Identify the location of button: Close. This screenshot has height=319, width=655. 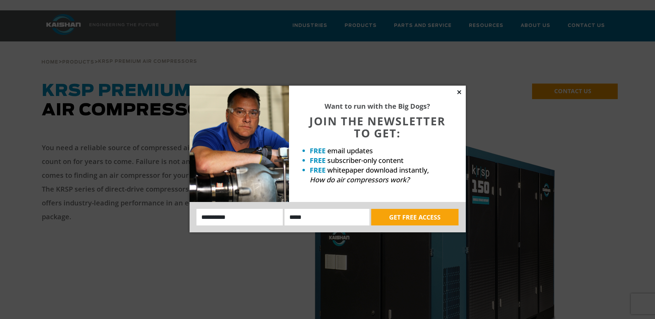
(459, 92).